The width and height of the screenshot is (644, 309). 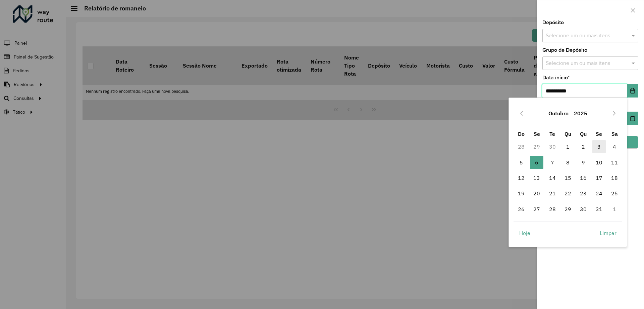 I want to click on td: 19, so click(x=521, y=193).